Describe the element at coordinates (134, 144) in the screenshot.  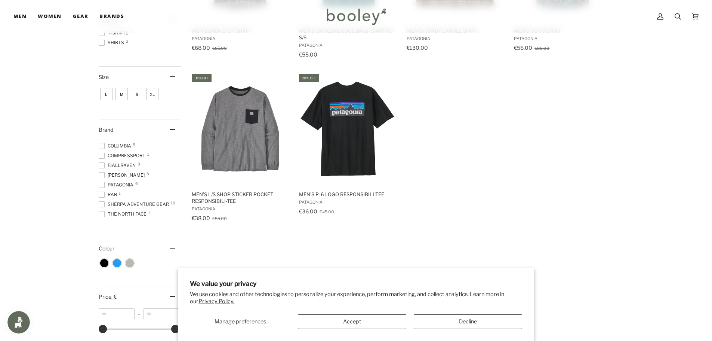
I see `span: 5` at that location.